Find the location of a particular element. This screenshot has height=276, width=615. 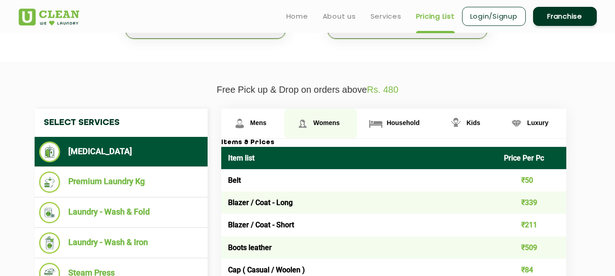

td: ₹339 is located at coordinates (532, 203).